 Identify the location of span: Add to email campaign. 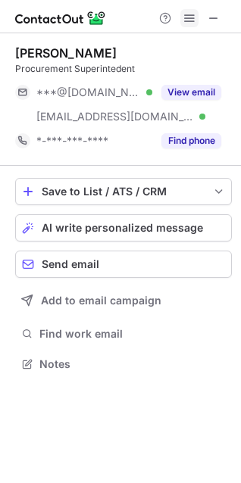
(101, 300).